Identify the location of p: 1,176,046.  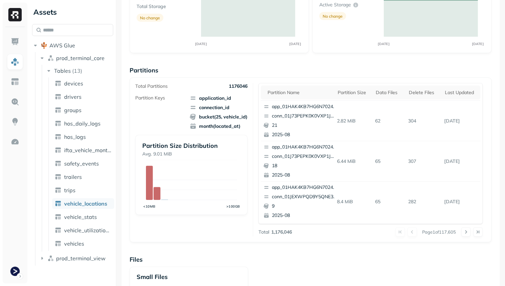
(281, 232).